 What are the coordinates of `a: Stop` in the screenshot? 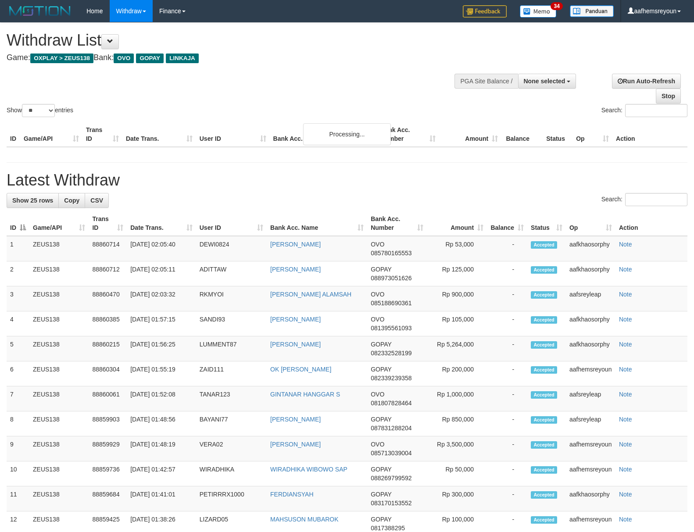 It's located at (668, 96).